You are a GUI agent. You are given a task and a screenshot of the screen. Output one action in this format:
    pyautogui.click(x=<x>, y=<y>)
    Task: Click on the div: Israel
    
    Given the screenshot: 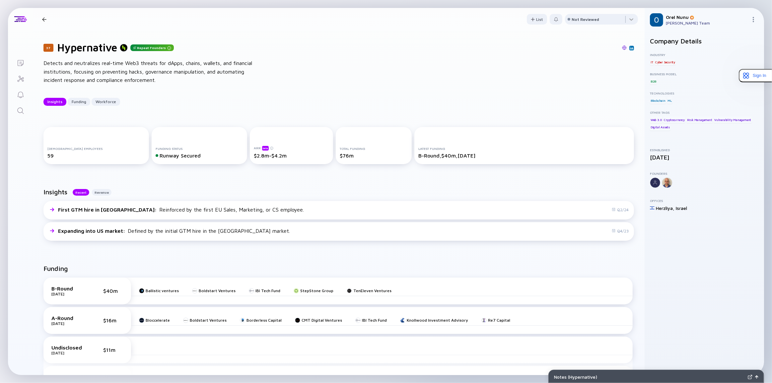 What is the action you would take?
    pyautogui.click(x=682, y=208)
    